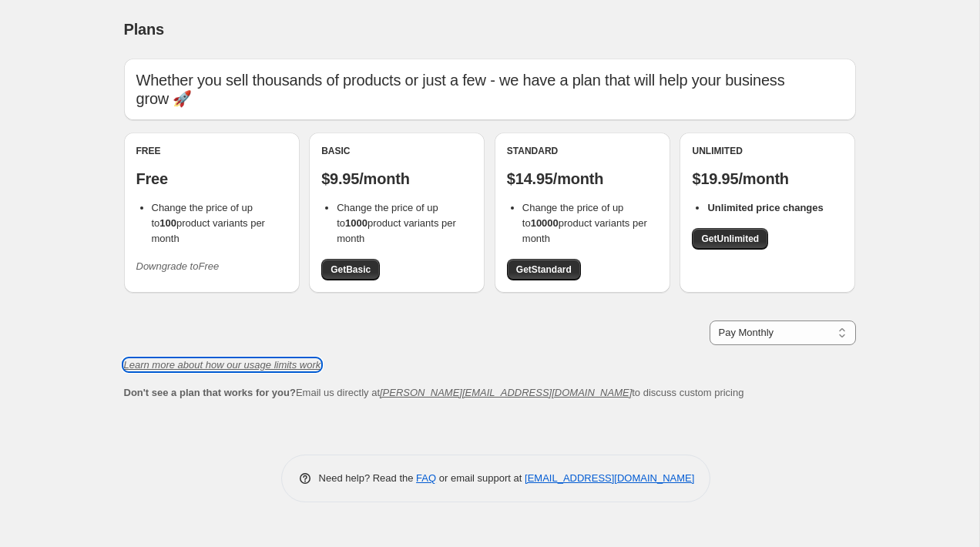  What do you see at coordinates (168, 223) in the screenshot?
I see `b: 100` at bounding box center [168, 223].